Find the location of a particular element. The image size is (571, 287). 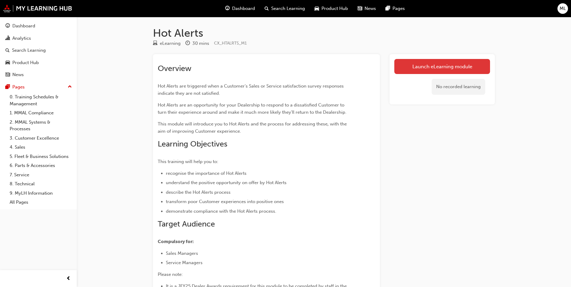

div: 30 mins is located at coordinates (201, 43).